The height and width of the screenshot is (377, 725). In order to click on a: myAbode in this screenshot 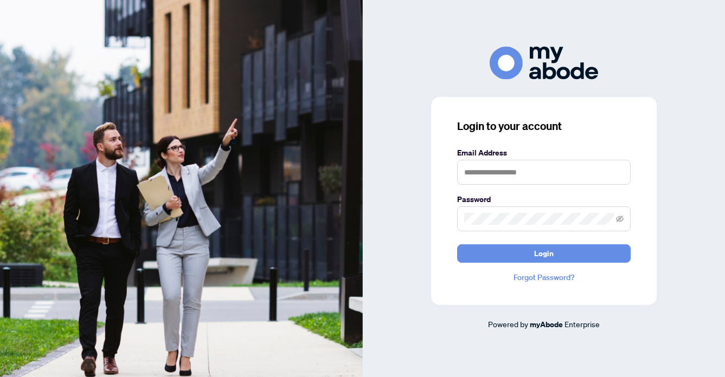, I will do `click(546, 325)`.